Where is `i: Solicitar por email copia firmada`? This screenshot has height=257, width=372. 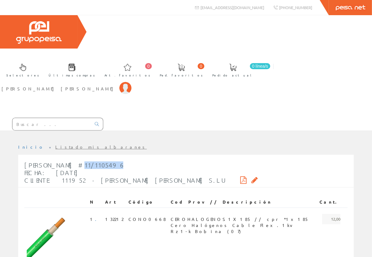
i: Solicitar por email copia firmada is located at coordinates (255, 180).